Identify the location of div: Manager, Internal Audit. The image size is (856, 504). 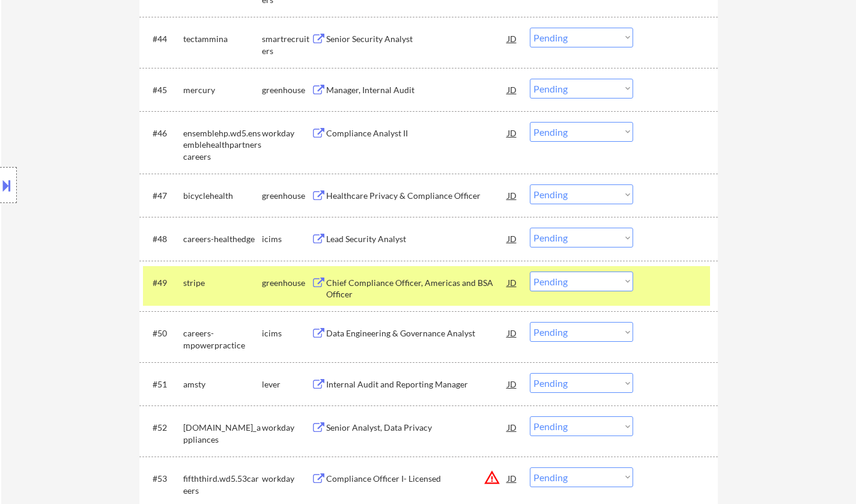
(417, 90).